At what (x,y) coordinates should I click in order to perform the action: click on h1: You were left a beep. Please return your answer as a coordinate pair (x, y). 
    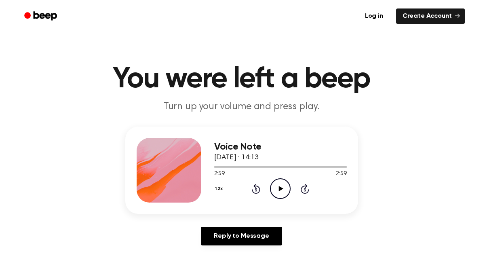
    Looking at the image, I should click on (242, 79).